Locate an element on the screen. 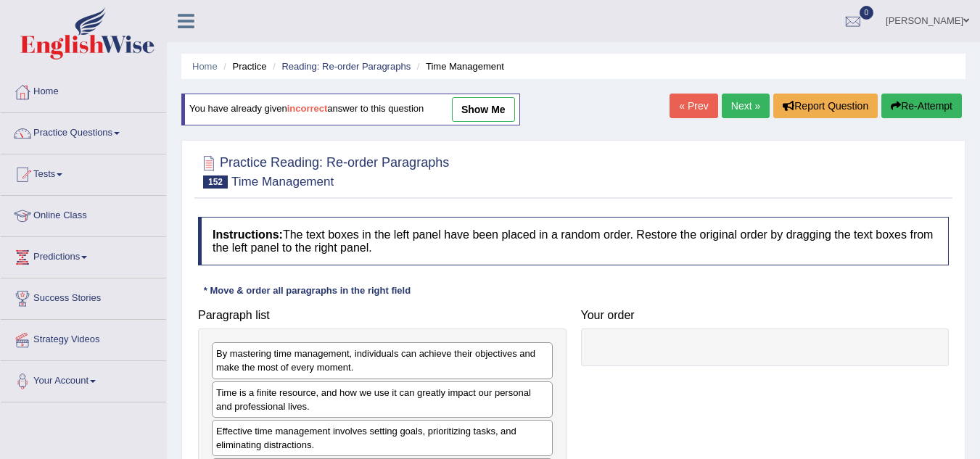 The width and height of the screenshot is (980, 459). li: Practice is located at coordinates (243, 66).